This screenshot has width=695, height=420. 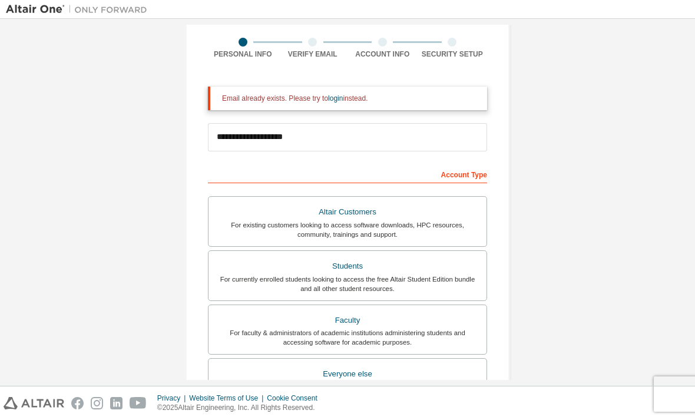 I want to click on div: Personal Info, so click(x=243, y=54).